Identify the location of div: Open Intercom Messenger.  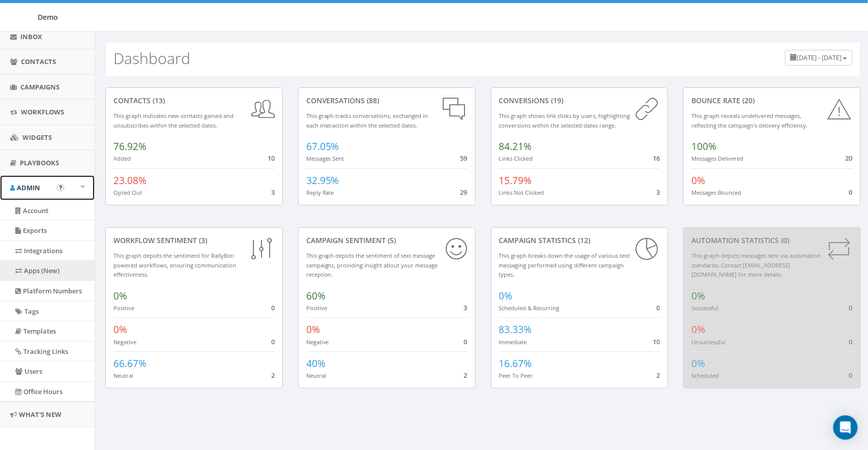
(846, 428).